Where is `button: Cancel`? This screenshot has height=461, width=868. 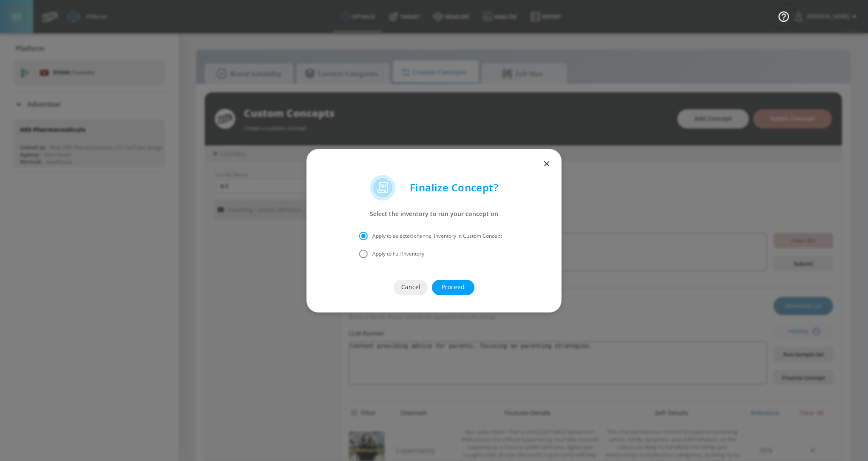 button: Cancel is located at coordinates (410, 288).